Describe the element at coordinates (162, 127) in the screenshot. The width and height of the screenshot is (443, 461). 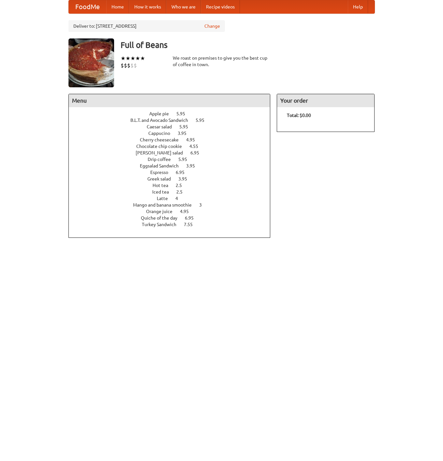
I see `span: Caesar salad` at that location.